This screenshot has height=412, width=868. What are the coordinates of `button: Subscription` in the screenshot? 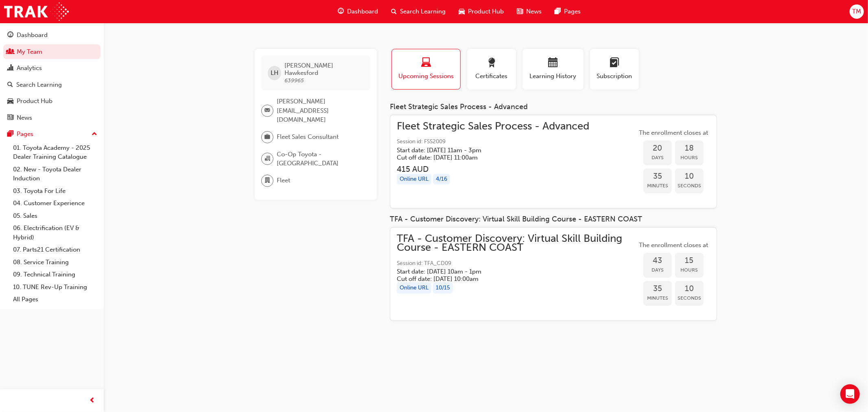 It's located at (614, 69).